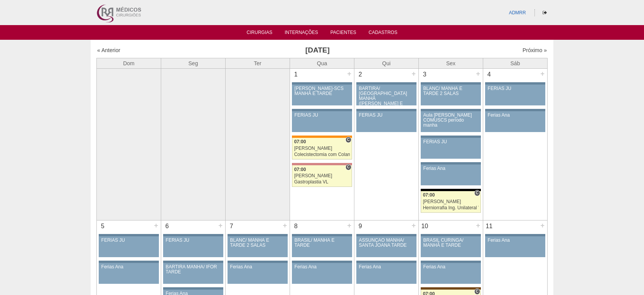 The width and height of the screenshot is (644, 295). Describe the element at coordinates (451, 242) in the screenshot. I see `div: BRASIL CURINGA/ MANHÃ E TARDE` at that location.